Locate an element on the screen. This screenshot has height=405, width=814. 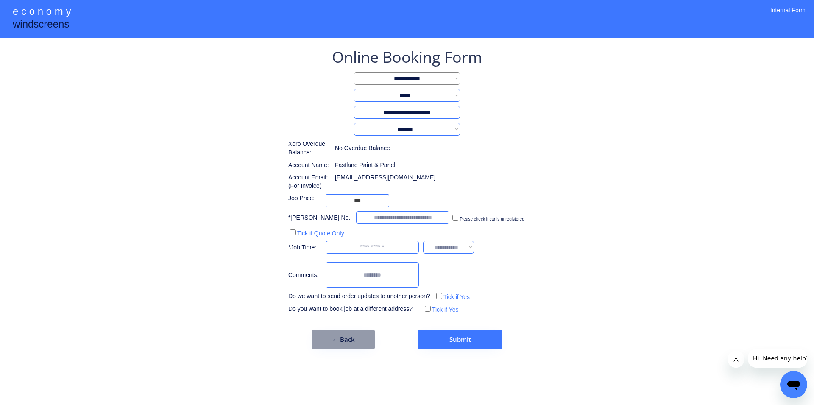
div: Do we want to send order updates to another person? is located at coordinates (359, 296).